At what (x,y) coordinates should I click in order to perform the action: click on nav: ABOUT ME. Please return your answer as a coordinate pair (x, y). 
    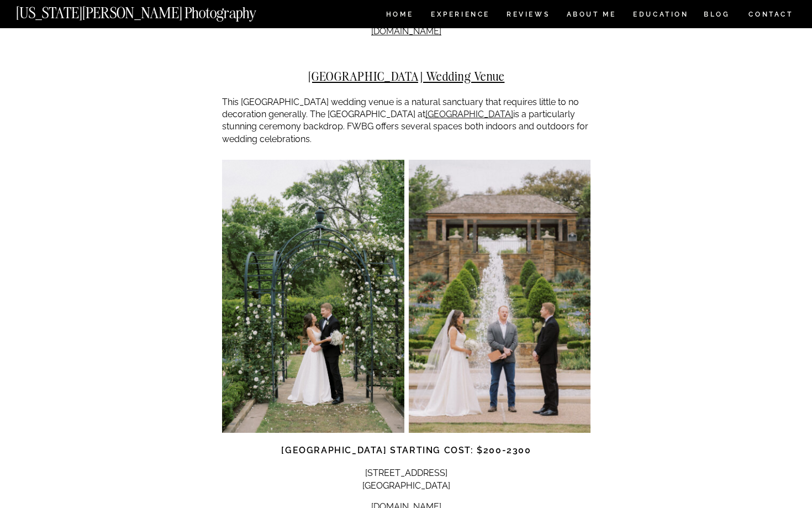
    Looking at the image, I should click on (591, 15).